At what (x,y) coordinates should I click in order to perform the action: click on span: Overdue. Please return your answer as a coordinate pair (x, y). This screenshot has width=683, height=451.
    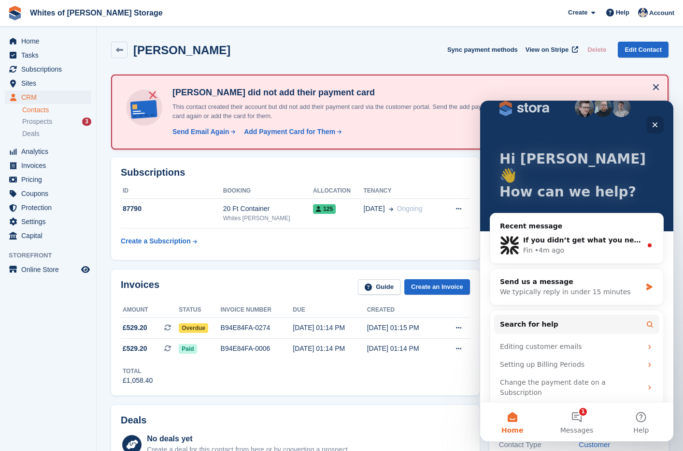
    Looking at the image, I should click on (193, 328).